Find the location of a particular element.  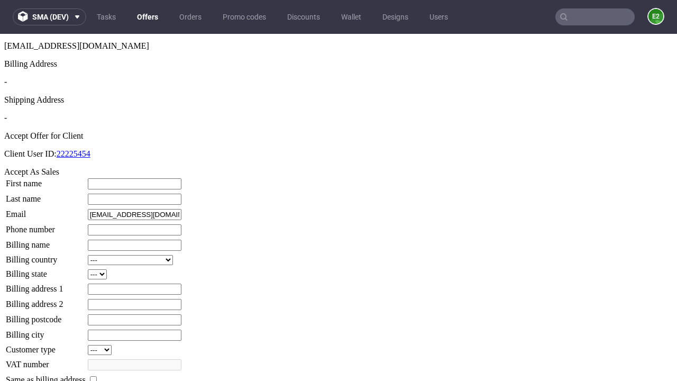

div: Accept As Sales is located at coordinates (338, 138).